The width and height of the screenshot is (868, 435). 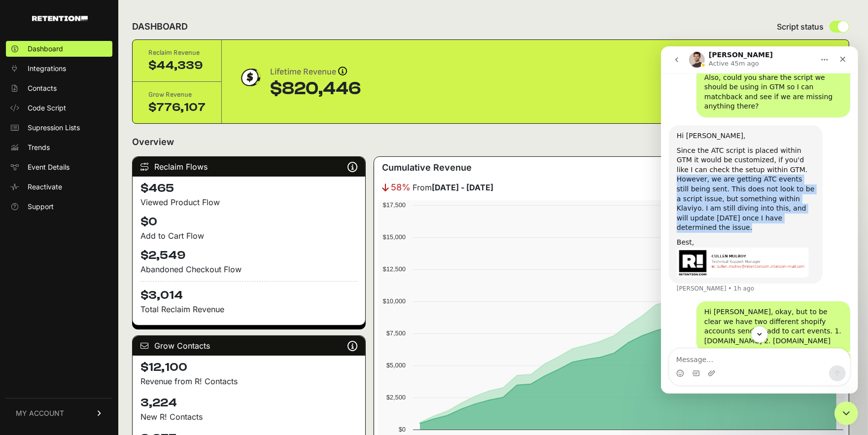 What do you see at coordinates (249, 403) in the screenshot?
I see `h4: 3,224` at bounding box center [249, 403].